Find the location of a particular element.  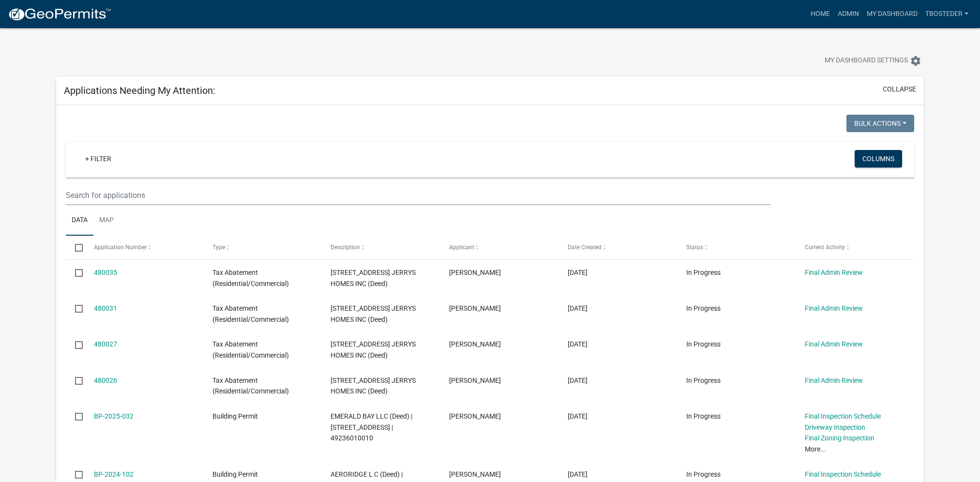

a: tbosteder is located at coordinates (947, 14).